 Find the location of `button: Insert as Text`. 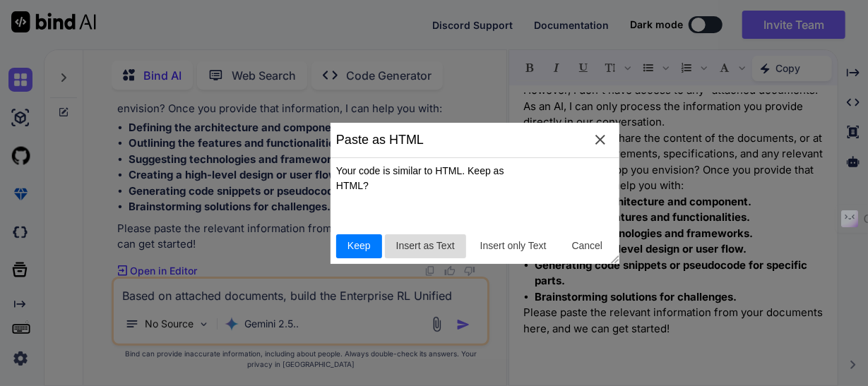

button: Insert as Text is located at coordinates (425, 246).